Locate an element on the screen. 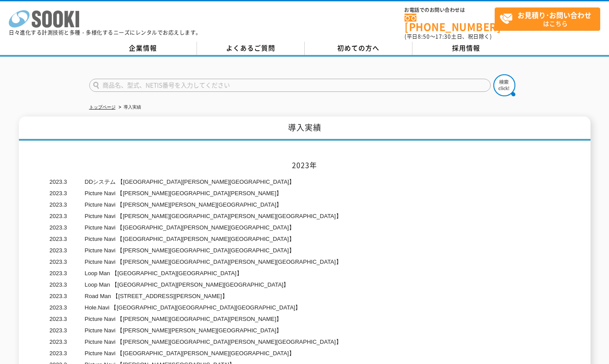  input: 商品名、型式、NETIS番号を入力してください is located at coordinates (290, 85).